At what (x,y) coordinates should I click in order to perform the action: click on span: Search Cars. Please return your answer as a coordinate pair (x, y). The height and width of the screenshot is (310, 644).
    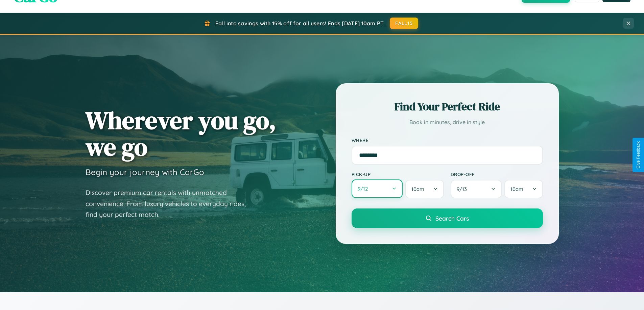
    Looking at the image, I should click on (452, 218).